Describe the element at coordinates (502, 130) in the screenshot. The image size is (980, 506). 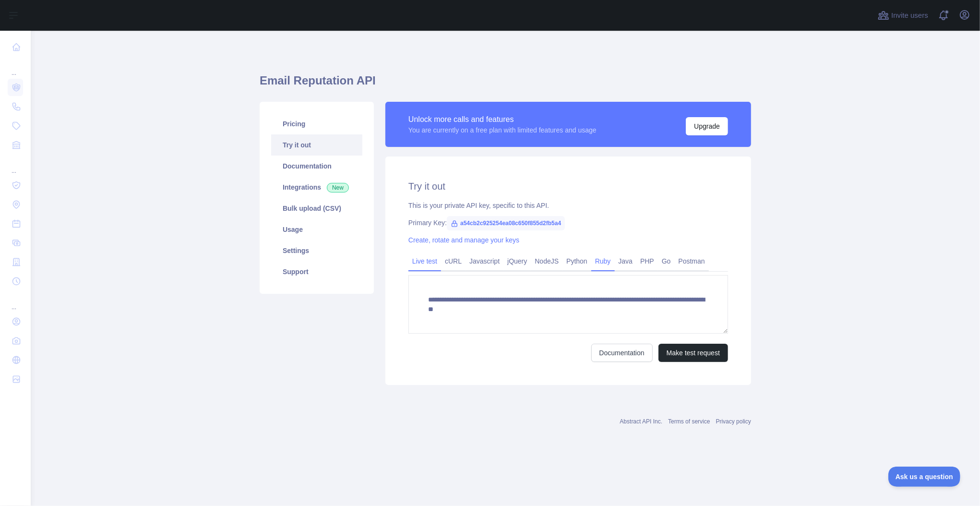
I see `div: You are currently on a free plan with limited features and usage` at that location.